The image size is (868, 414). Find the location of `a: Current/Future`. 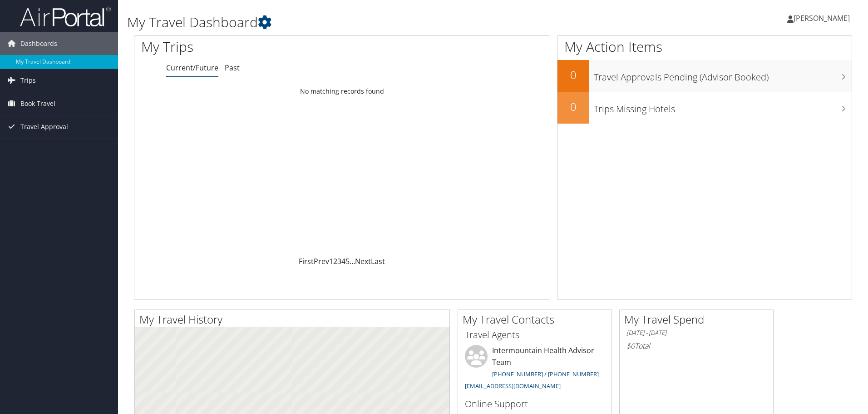

a: Current/Future is located at coordinates (192, 68).